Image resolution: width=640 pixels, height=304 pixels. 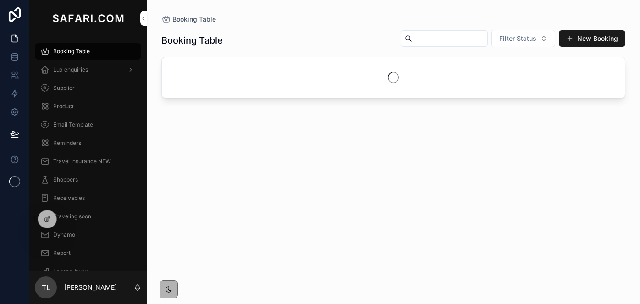 I want to click on img: App logo, so click(x=88, y=18).